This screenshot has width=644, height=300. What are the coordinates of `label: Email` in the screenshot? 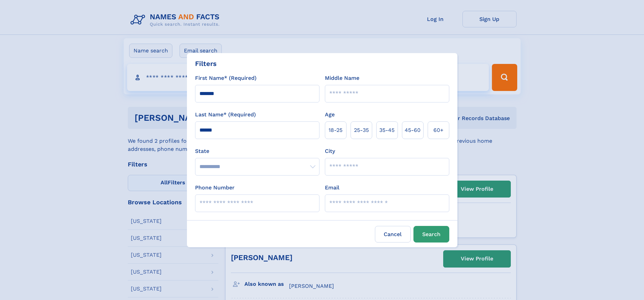 It's located at (332, 188).